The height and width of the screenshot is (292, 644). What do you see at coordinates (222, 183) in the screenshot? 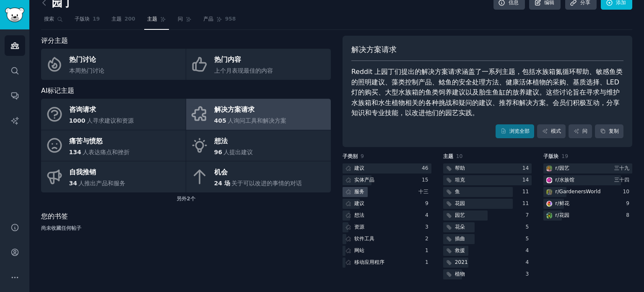
I see `font: 24 场` at bounding box center [222, 183].